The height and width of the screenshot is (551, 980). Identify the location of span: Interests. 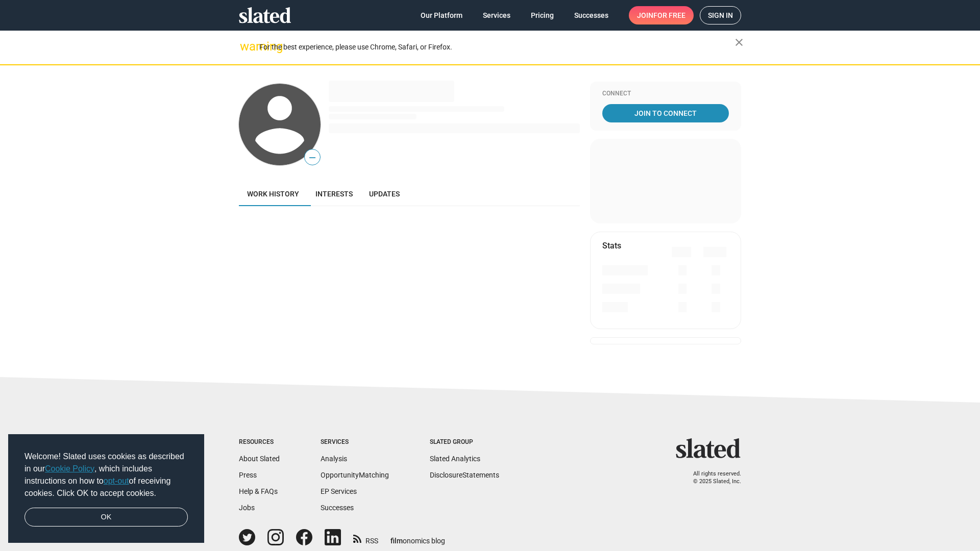
(334, 194).